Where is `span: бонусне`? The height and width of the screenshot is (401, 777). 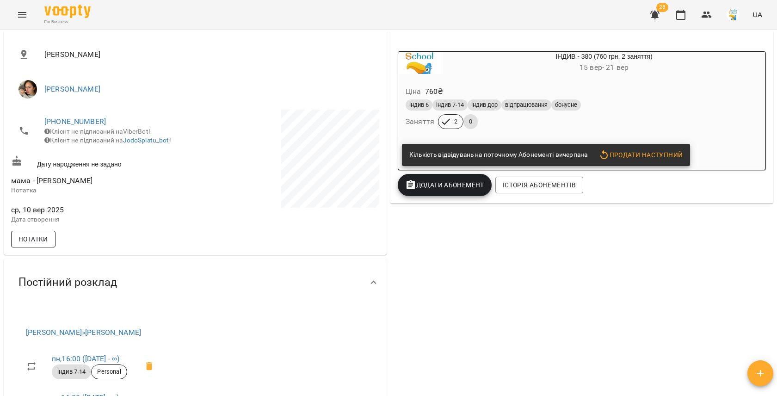 span: бонусне is located at coordinates (566, 105).